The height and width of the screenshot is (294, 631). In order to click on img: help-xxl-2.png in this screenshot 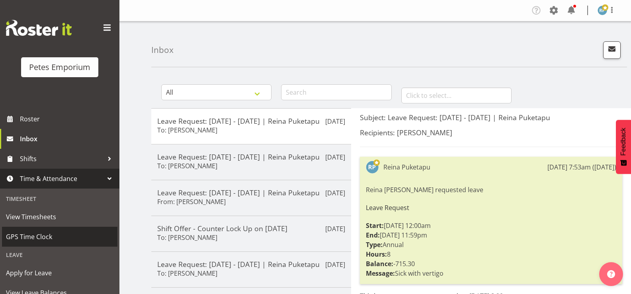, I will do `click(611, 274)`.